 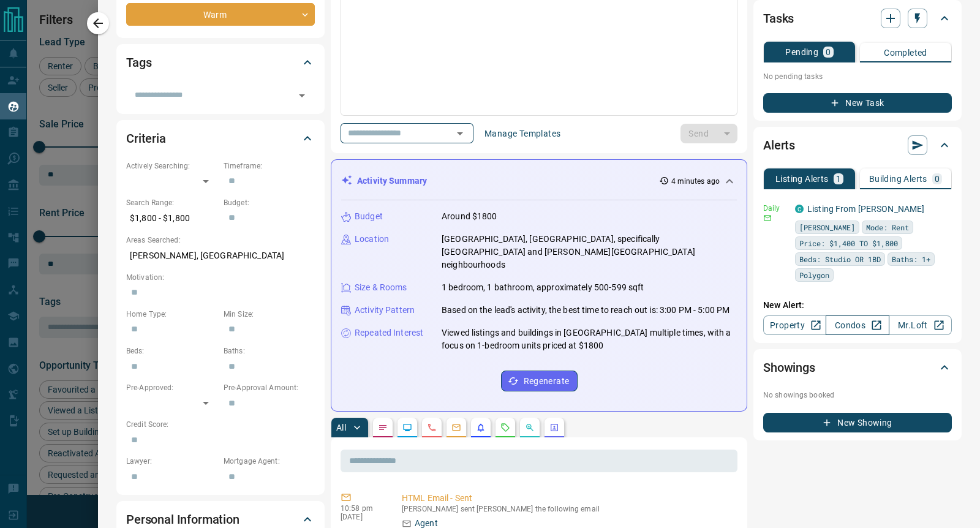 I want to click on p: Timeframe:, so click(x=269, y=166).